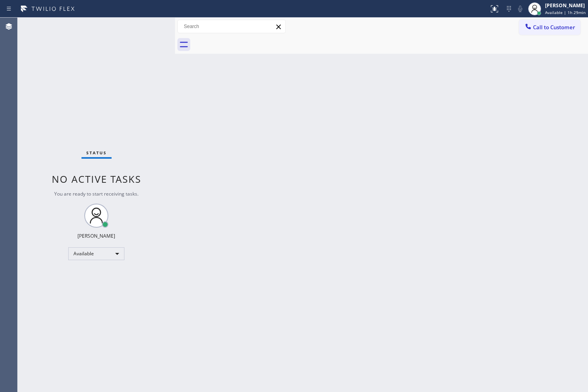  What do you see at coordinates (96, 194) in the screenshot?
I see `span: You are ready to start receiving tasks.` at bounding box center [96, 194].